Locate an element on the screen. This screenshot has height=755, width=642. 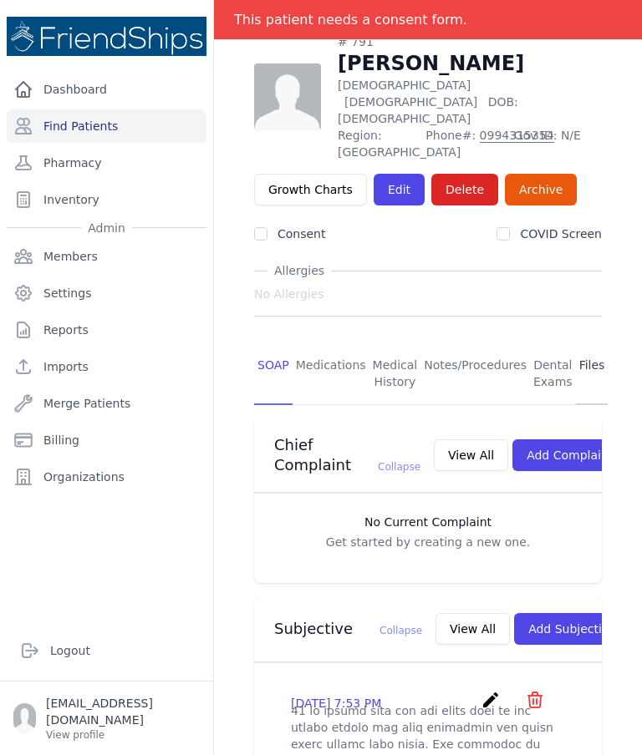
a: Growth Charts is located at coordinates (310, 190).